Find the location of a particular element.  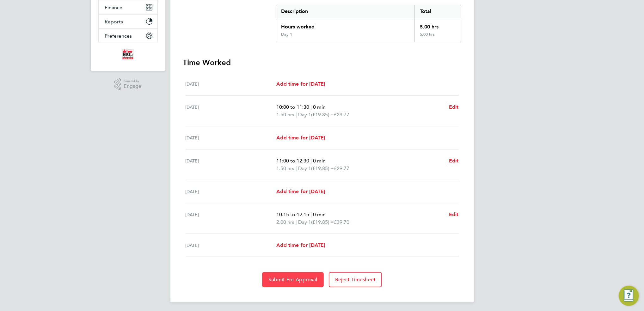

span: Engage is located at coordinates (132, 86).